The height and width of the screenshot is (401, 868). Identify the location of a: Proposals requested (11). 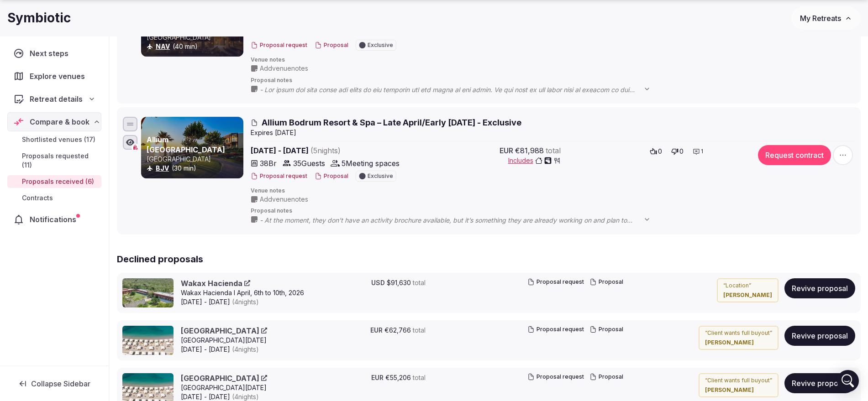
(54, 161).